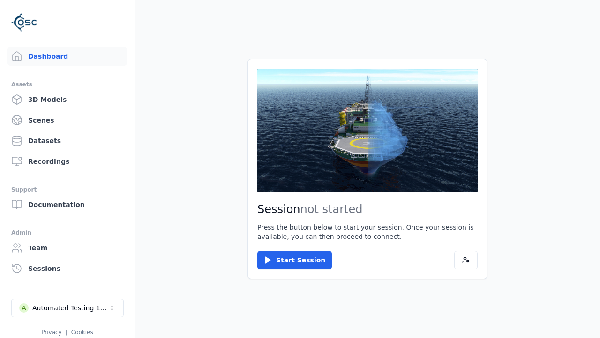 The width and height of the screenshot is (600, 338). I want to click on a: Recordings, so click(67, 161).